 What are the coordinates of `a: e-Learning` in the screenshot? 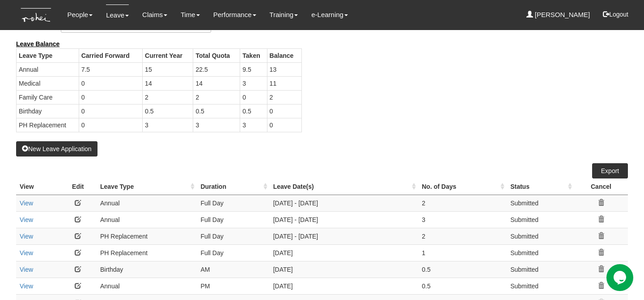 It's located at (330, 15).